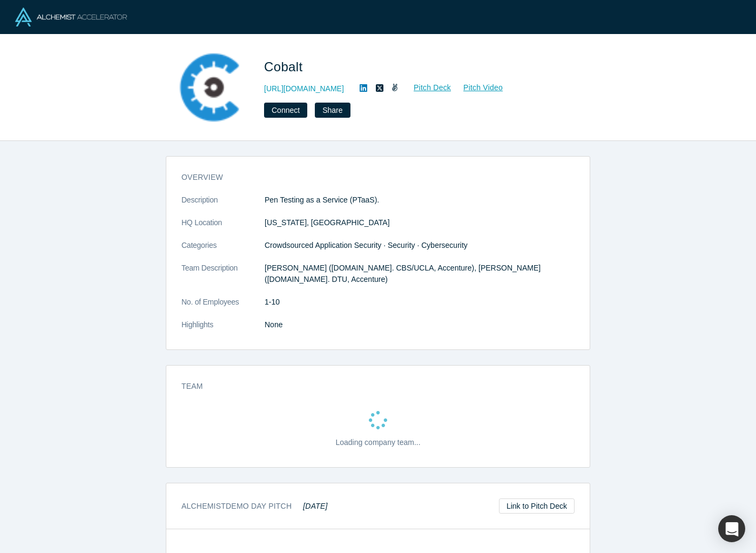 Image resolution: width=756 pixels, height=553 pixels. Describe the element at coordinates (223, 330) in the screenshot. I see `dt: Highlights` at that location.